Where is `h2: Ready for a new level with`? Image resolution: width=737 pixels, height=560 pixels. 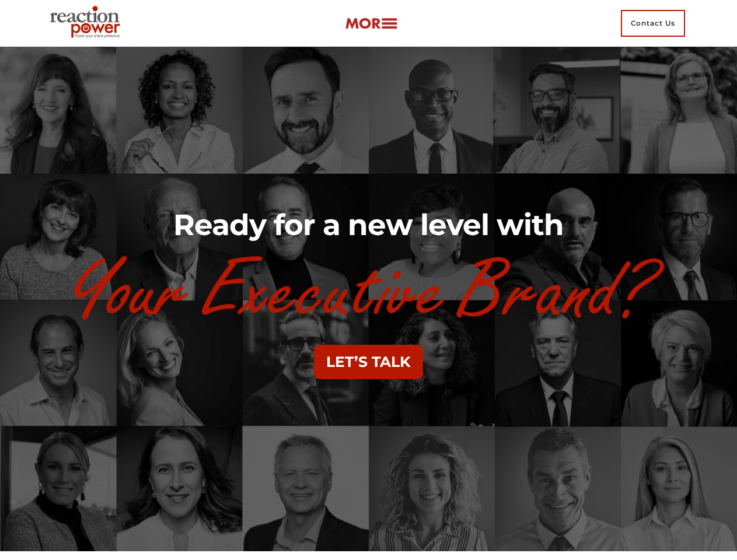 h2: Ready for a new level with is located at coordinates (369, 225).